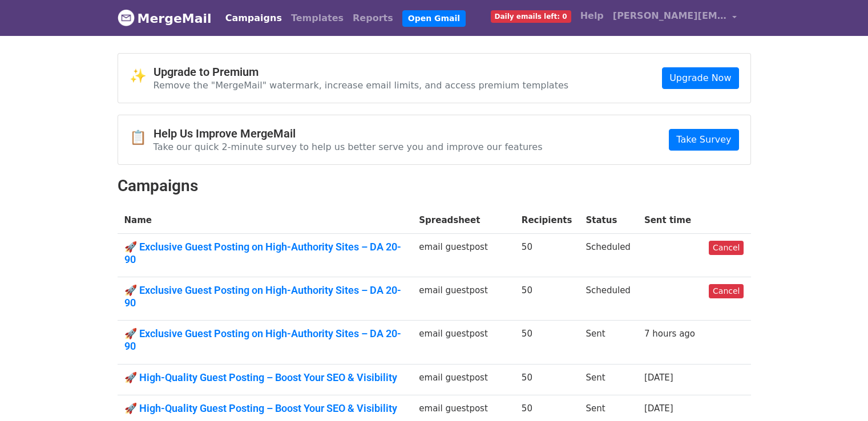 This screenshot has height=421, width=868. I want to click on a: Campaigns, so click(254, 18).